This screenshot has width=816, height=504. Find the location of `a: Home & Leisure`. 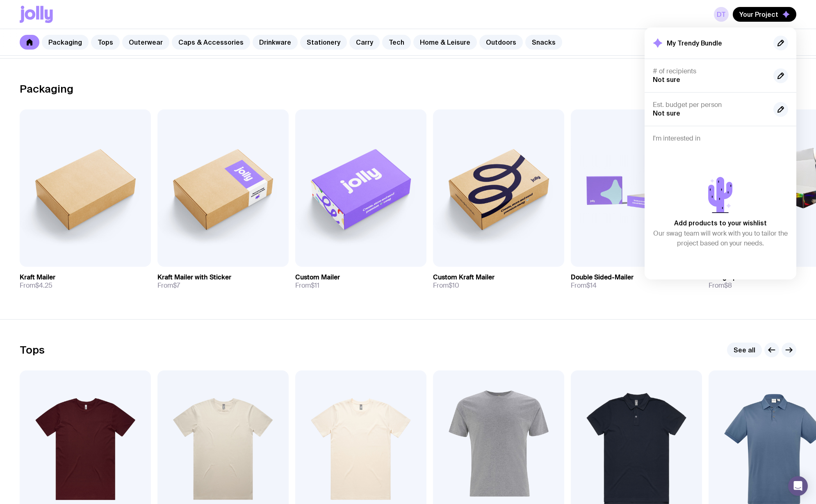

a: Home & Leisure is located at coordinates (445, 43).